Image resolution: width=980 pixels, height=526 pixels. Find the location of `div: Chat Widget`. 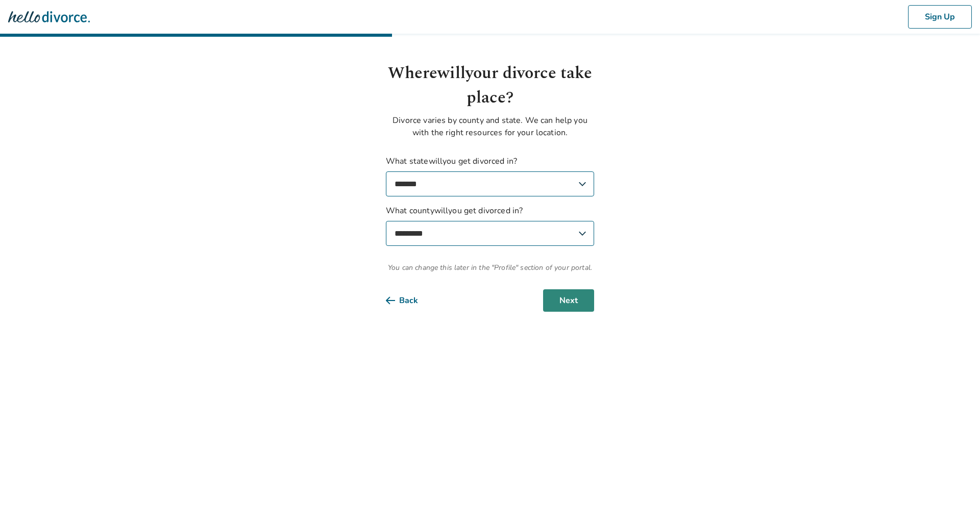

div: Chat Widget is located at coordinates (955, 501).